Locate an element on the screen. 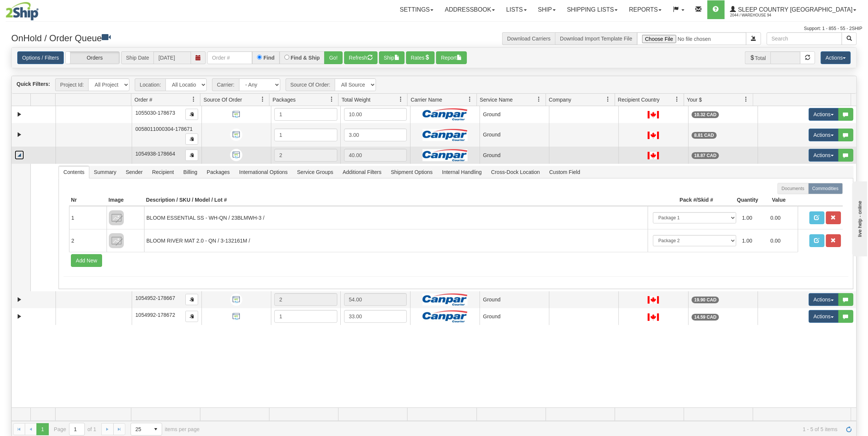 This screenshot has height=436, width=868. span: Additional Filters is located at coordinates (362, 172).